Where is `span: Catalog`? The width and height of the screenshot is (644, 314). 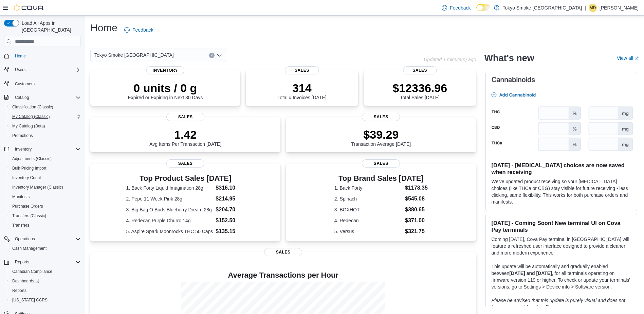 span: Catalog is located at coordinates (46, 97).